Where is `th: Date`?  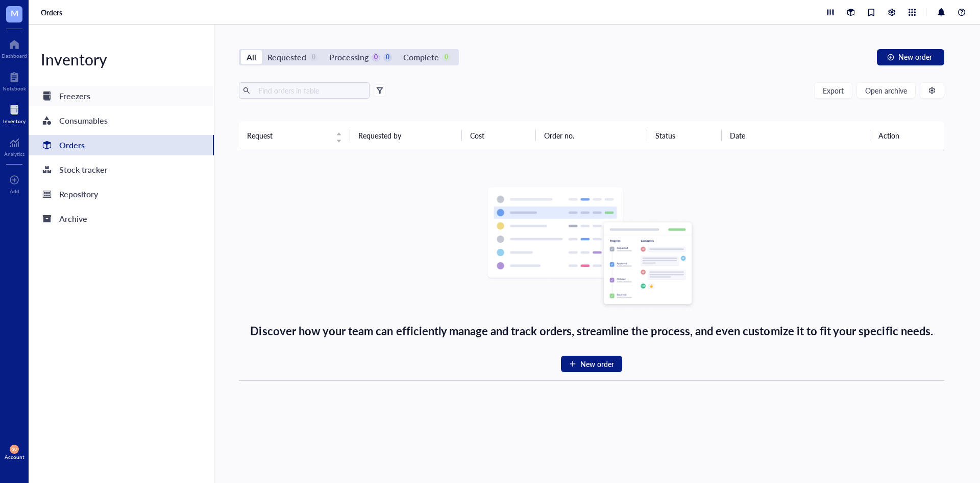 th: Date is located at coordinates (796, 135).